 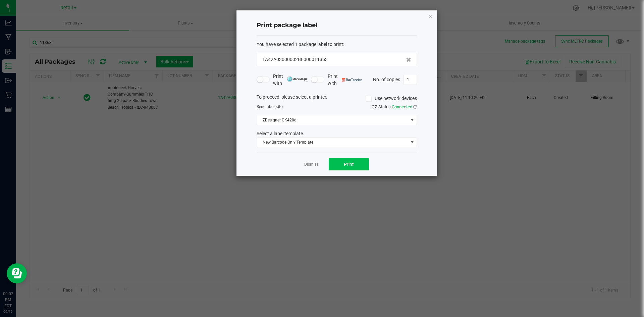 What do you see at coordinates (337, 133) in the screenshot?
I see `div: Select a label template.` at bounding box center [337, 133].